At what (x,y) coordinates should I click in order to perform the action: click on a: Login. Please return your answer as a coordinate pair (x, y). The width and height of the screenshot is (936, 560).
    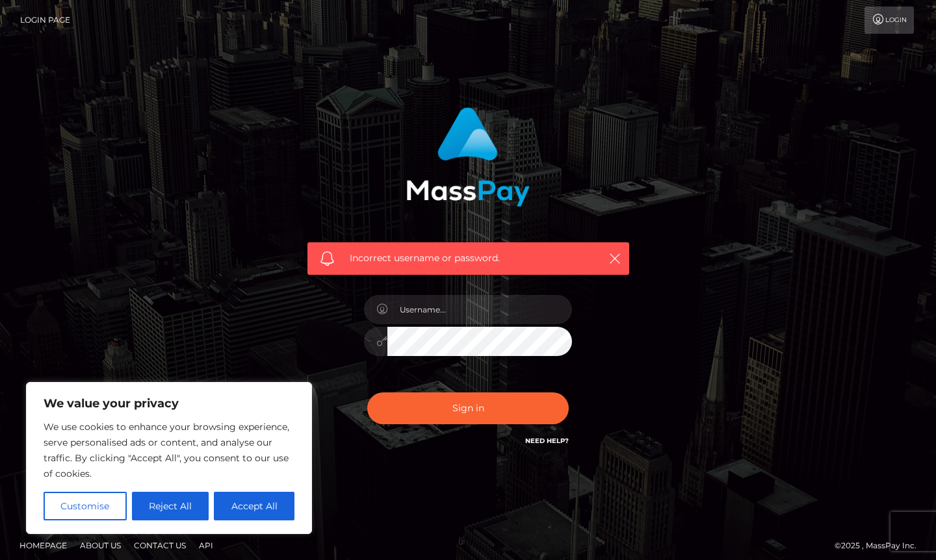
    Looking at the image, I should click on (890, 20).